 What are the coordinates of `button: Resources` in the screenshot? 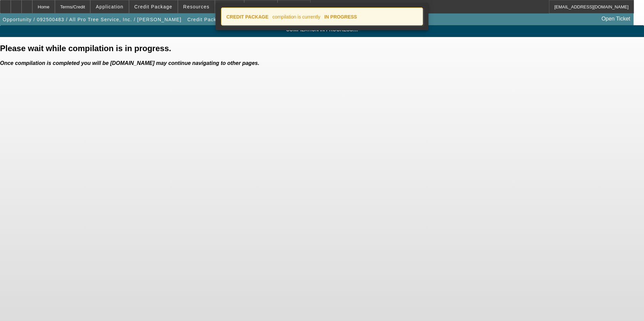 It's located at (196, 7).